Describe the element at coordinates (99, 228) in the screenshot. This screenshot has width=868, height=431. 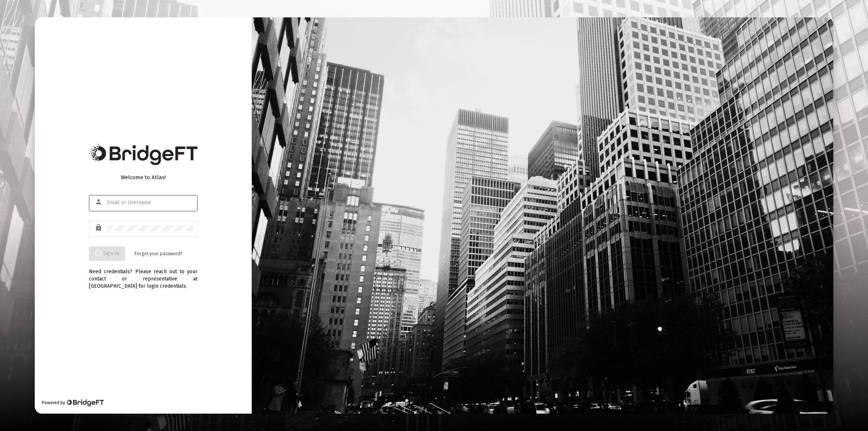
I see `mat-icon: lock` at that location.